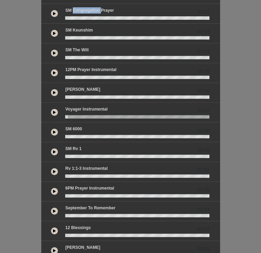 Image resolution: width=261 pixels, height=253 pixels. What do you see at coordinates (203, 111) in the screenshot?
I see `span: 01:37` at bounding box center [203, 111].